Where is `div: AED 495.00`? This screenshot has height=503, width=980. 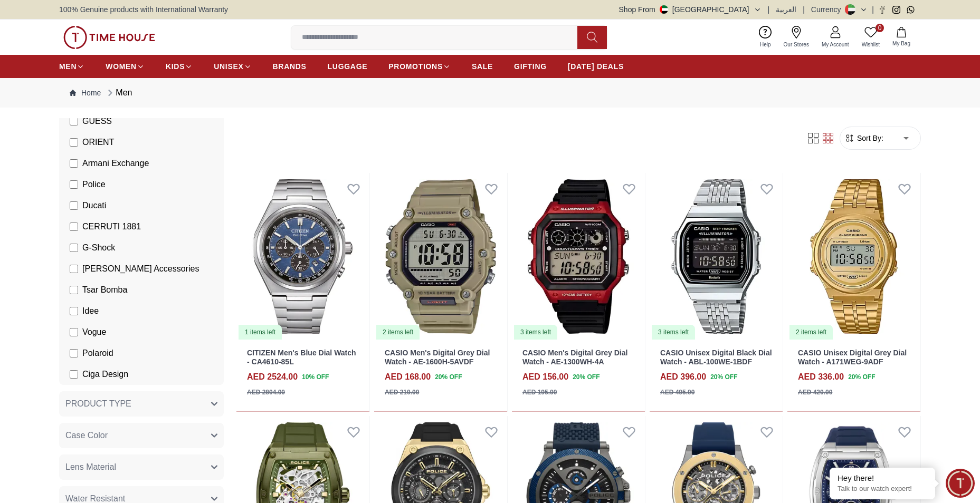
div: AED 495.00 is located at coordinates (677, 392).